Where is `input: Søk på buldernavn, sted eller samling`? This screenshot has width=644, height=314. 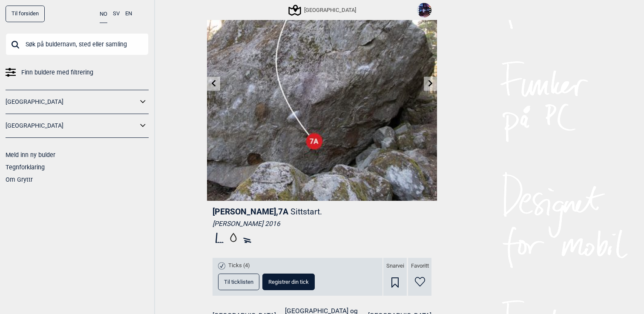
input: Søk på buldernavn, sted eller samling is located at coordinates (77, 44).